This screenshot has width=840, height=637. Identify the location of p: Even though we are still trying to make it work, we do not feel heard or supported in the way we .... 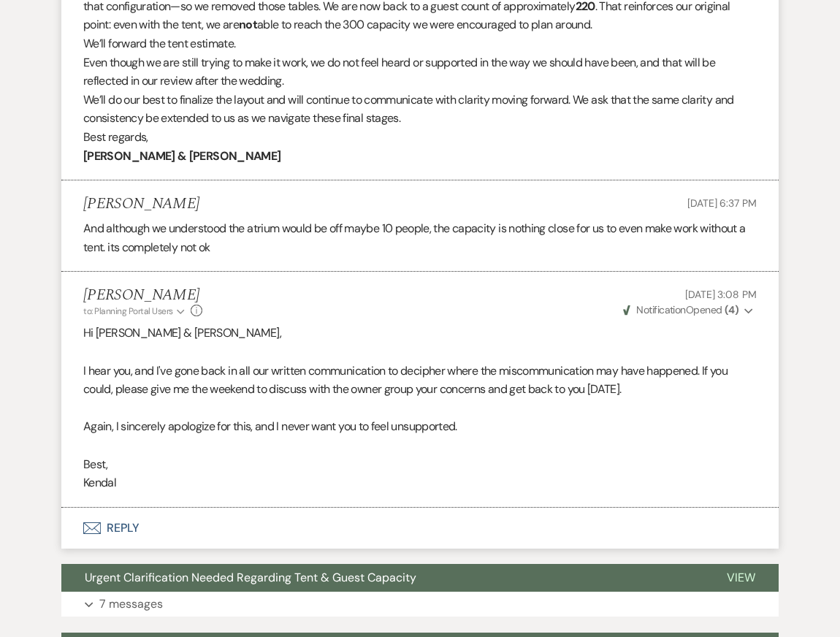
(420, 72).